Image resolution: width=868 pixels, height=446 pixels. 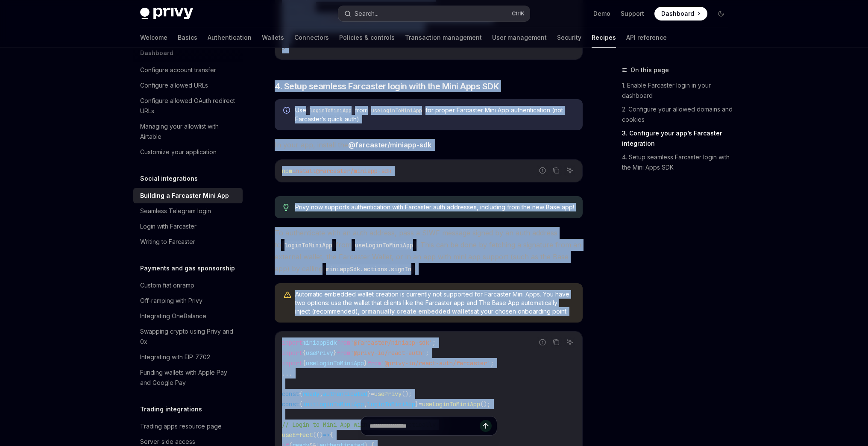 I want to click on span: In your app, install the :, so click(x=428, y=145).